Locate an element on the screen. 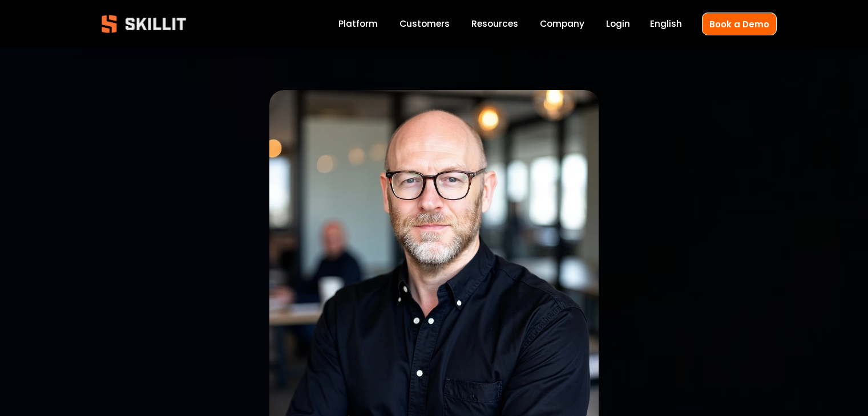  span: Resources is located at coordinates (494, 23).